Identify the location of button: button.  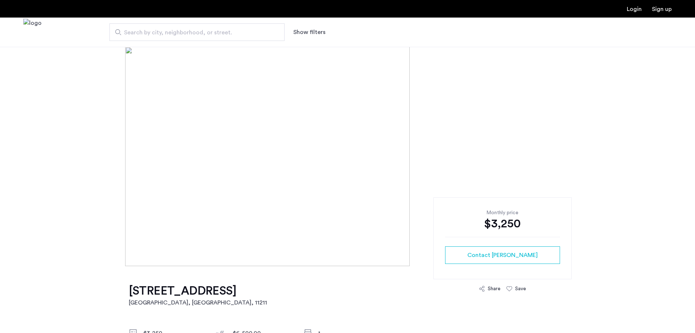
(503, 255).